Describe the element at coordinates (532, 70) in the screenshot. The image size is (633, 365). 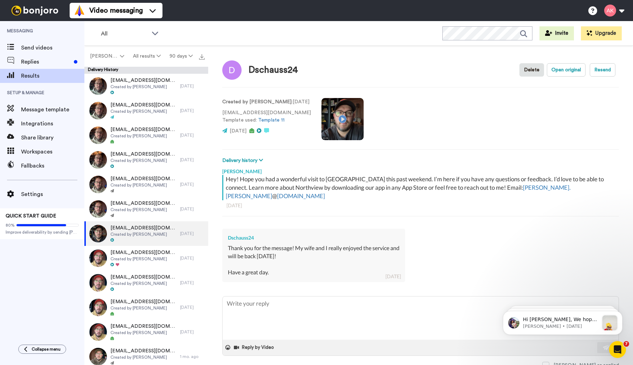
I see `button: Delete` at that location.